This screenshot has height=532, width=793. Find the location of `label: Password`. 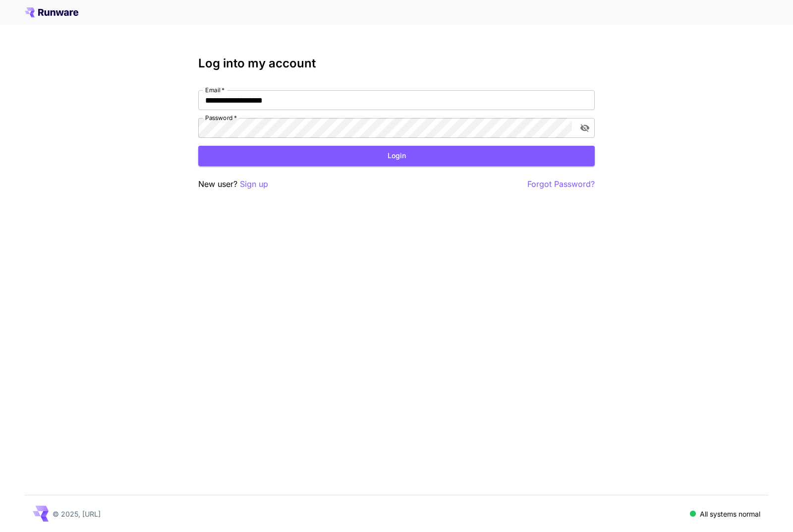

label: Password is located at coordinates (221, 118).